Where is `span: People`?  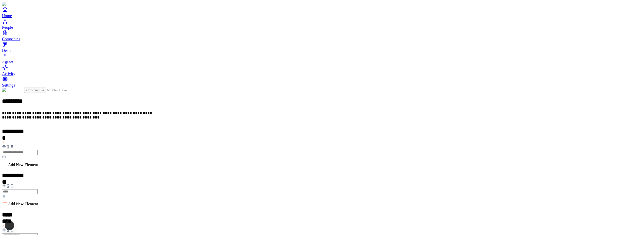 span: People is located at coordinates (8, 27).